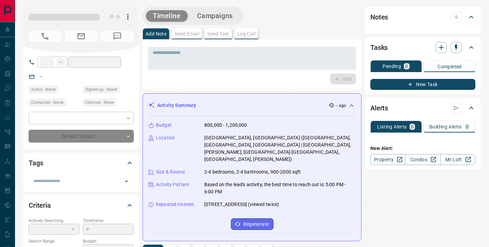 The image size is (489, 247). I want to click on a: Property, so click(388, 159).